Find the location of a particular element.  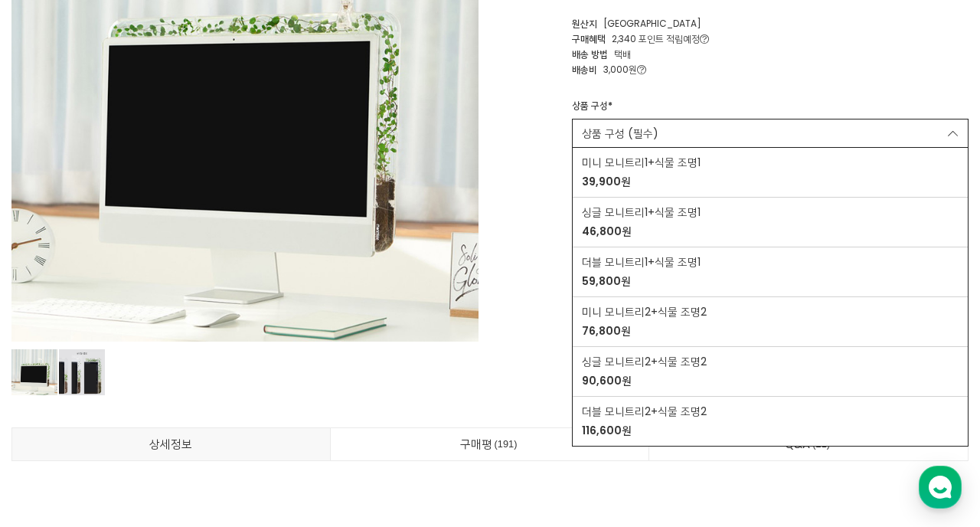

a: 구매평191 is located at coordinates (490, 444).